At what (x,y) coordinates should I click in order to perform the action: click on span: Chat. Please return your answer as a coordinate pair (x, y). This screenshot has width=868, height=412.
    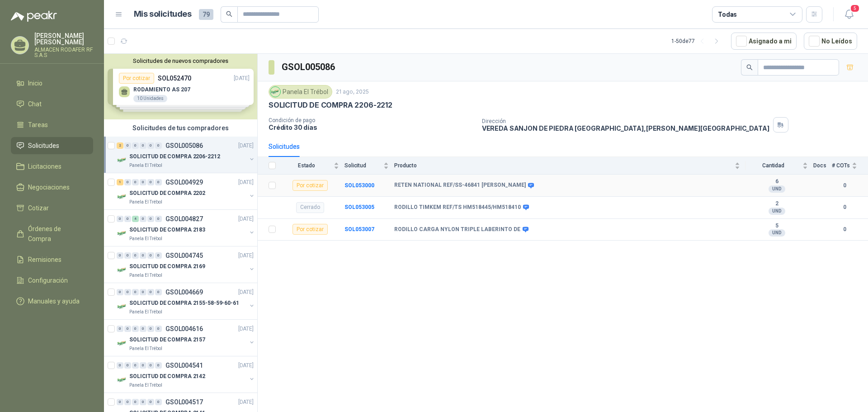
    Looking at the image, I should click on (35, 104).